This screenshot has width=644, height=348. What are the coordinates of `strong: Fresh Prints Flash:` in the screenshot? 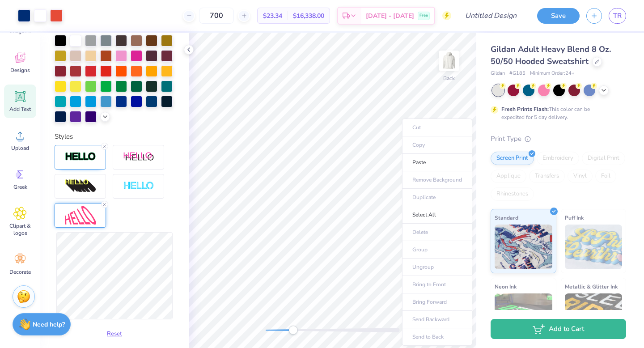 It's located at (525, 109).